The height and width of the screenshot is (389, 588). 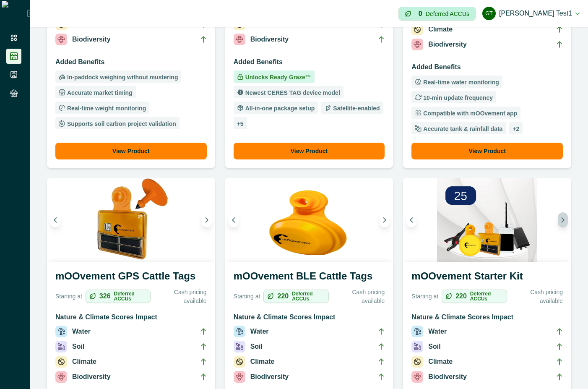 I want to click on p: Supports soil carbon project validation, so click(x=121, y=124).